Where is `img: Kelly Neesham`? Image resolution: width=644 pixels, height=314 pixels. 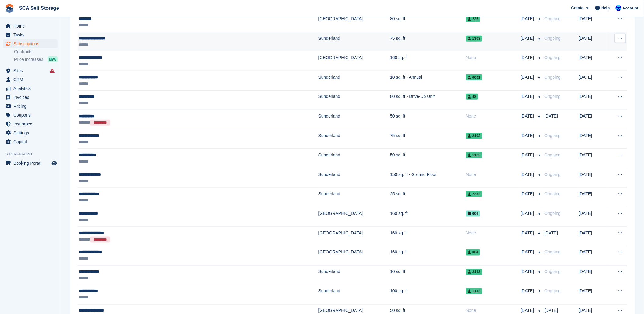 img: Kelly Neesham is located at coordinates (618, 8).